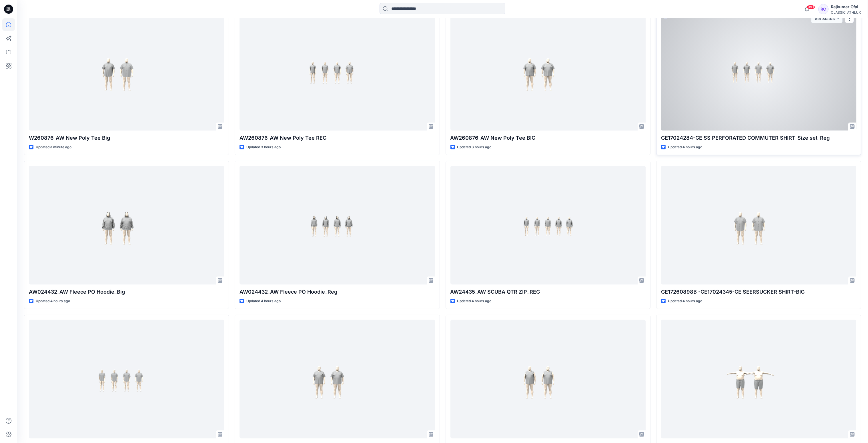 This screenshot has width=868, height=443. Describe the element at coordinates (127, 379) in the screenshot. I see `a: GE17260898B GE SEERSUCKER SHIRT-REG` at that location.